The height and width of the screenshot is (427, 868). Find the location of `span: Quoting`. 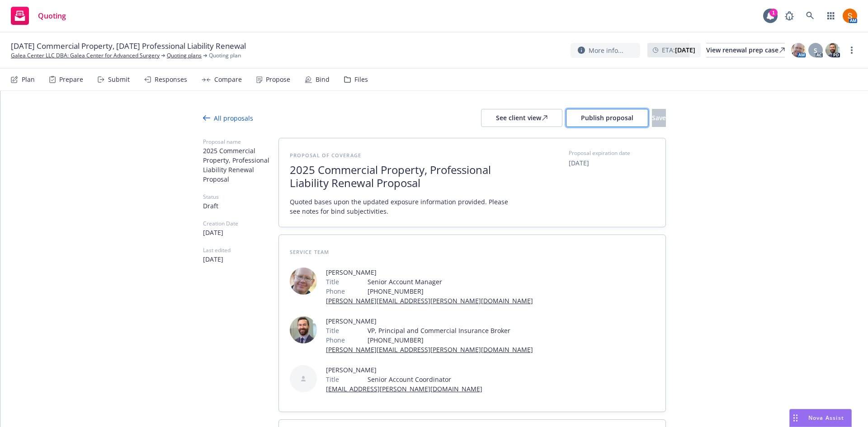

span: Quoting is located at coordinates (52, 16).